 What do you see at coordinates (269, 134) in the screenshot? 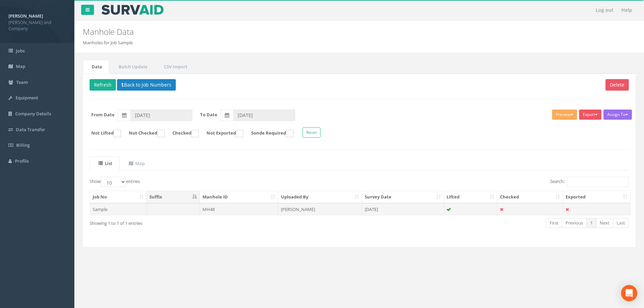
I see `label: Sonde Required` at bounding box center [269, 134].